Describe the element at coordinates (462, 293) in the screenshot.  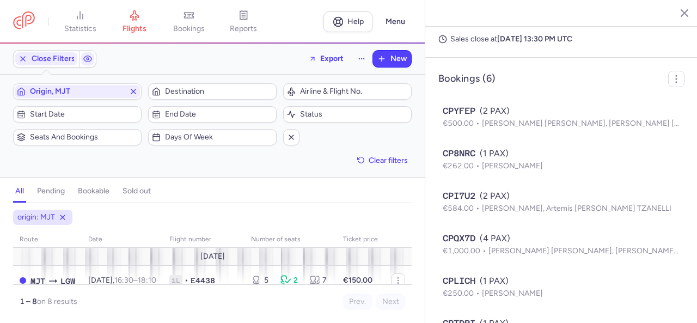
I see `span: €250.00` at that location.